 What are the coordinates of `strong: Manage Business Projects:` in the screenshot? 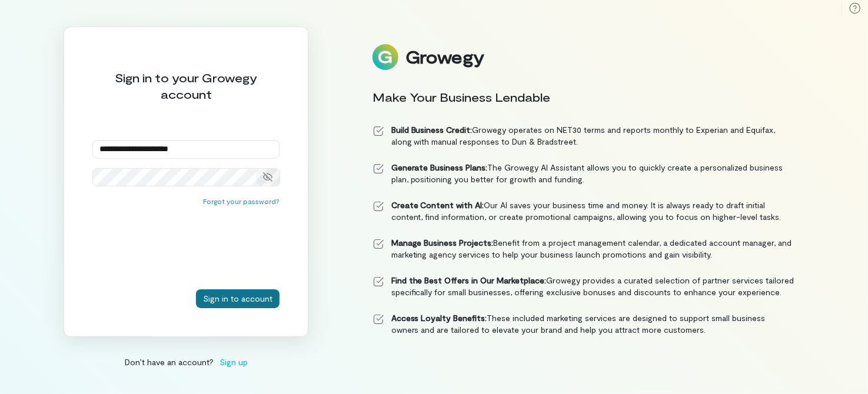 It's located at (443, 242).